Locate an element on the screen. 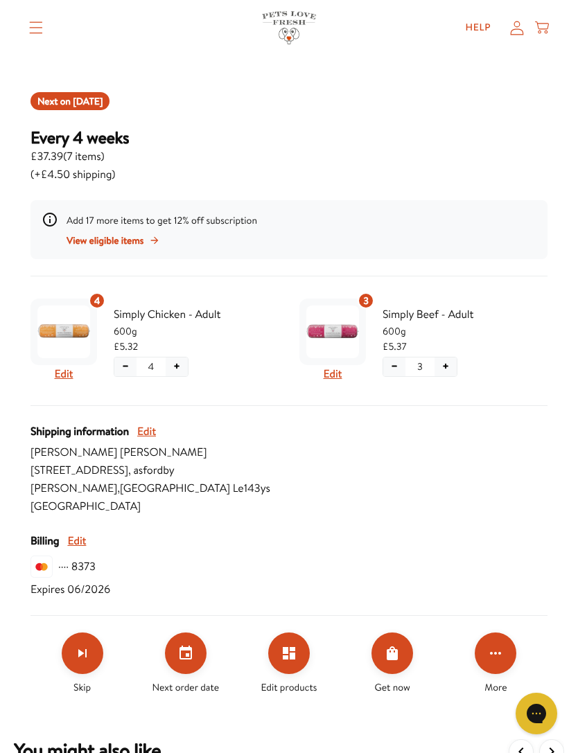 This screenshot has width=578, height=753. span: Simply Chicken - Adult is located at coordinates (196, 315).